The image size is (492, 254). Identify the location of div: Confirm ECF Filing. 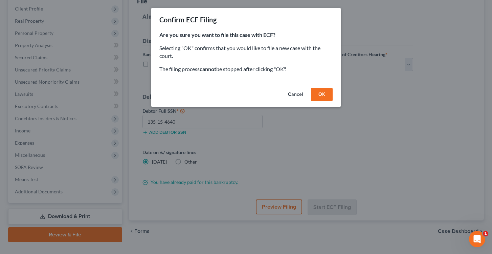
(188, 20).